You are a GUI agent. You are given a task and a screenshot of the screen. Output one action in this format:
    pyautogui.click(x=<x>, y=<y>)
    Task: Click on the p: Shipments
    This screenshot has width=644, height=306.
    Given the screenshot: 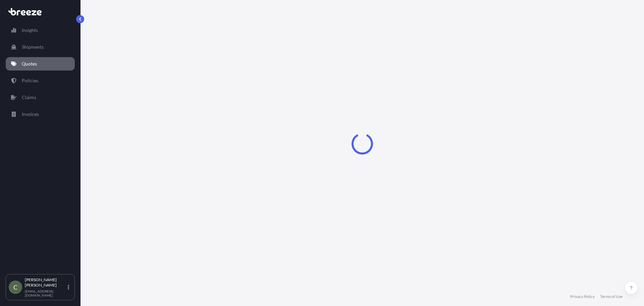 What is the action you would take?
    pyautogui.click(x=32, y=47)
    